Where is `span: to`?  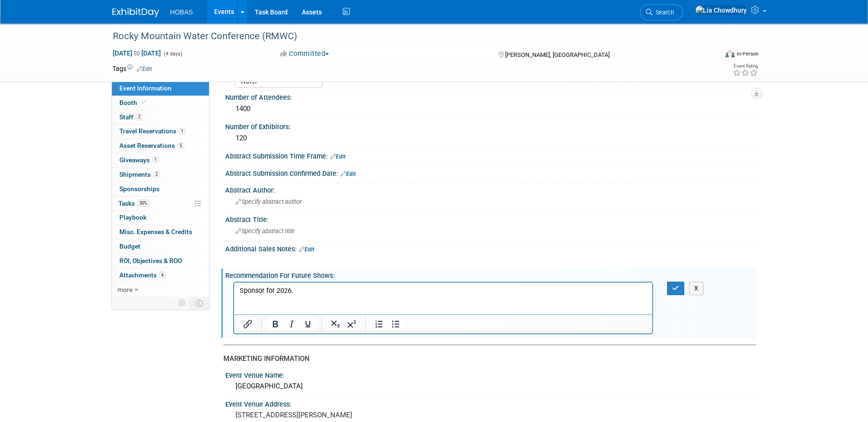
span: to is located at coordinates (137, 53).